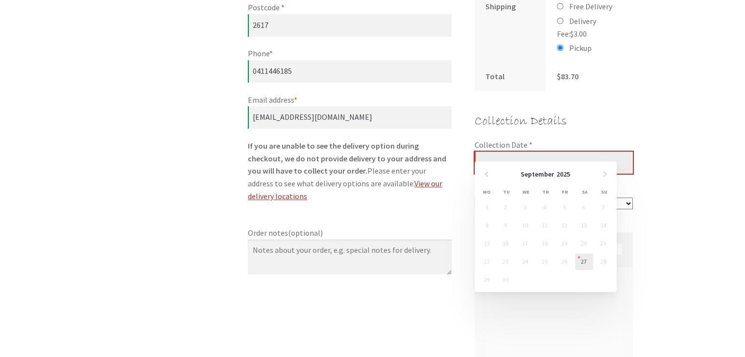  What do you see at coordinates (554, 122) in the screenshot?
I see `h3: Collection Details` at bounding box center [554, 122].